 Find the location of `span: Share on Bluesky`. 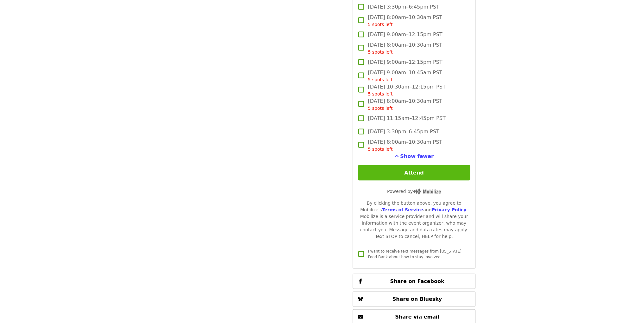

span: Share on Bluesky is located at coordinates (417, 299).